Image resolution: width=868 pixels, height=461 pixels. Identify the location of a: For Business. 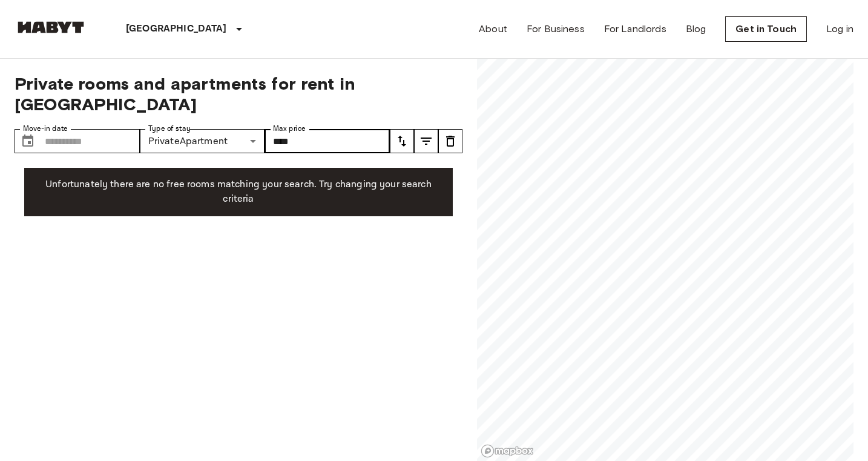
(556, 29).